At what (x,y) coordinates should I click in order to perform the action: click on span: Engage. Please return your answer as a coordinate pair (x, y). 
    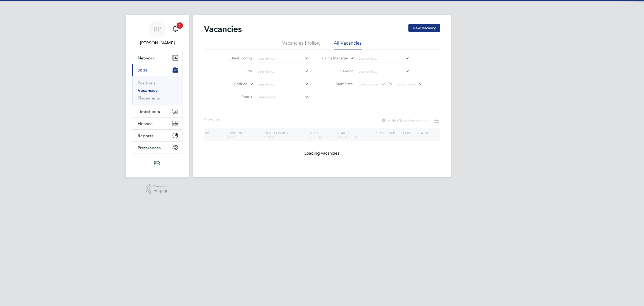
    Looking at the image, I should click on (161, 190).